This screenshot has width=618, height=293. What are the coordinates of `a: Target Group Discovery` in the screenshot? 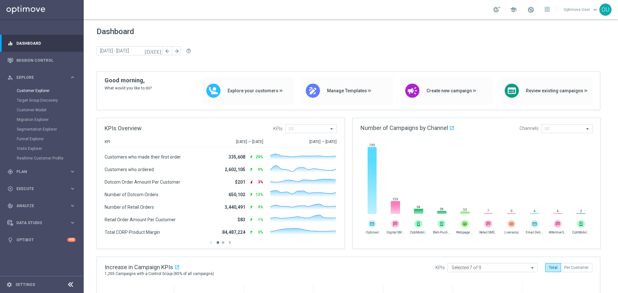 It's located at (42, 100).